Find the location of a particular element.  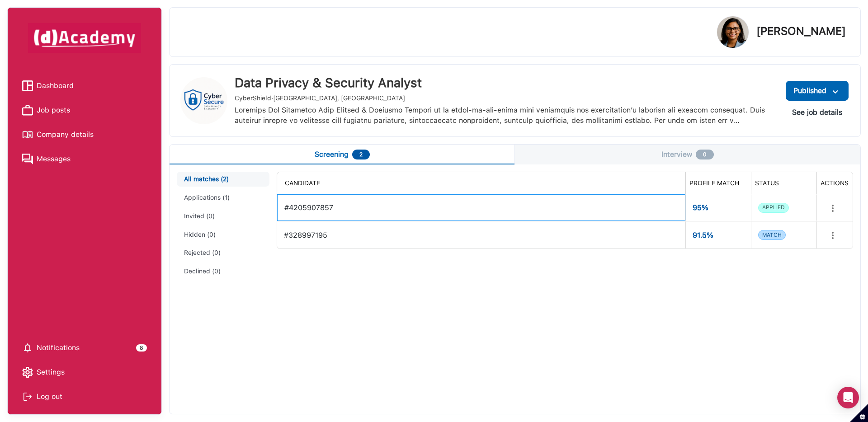

a: Job posts iconJob posts is located at coordinates (84, 110).